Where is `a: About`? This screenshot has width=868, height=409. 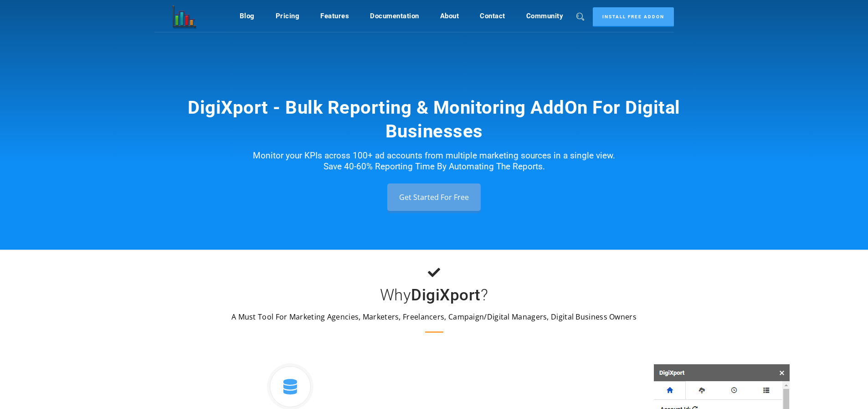
a: About is located at coordinates (450, 16).